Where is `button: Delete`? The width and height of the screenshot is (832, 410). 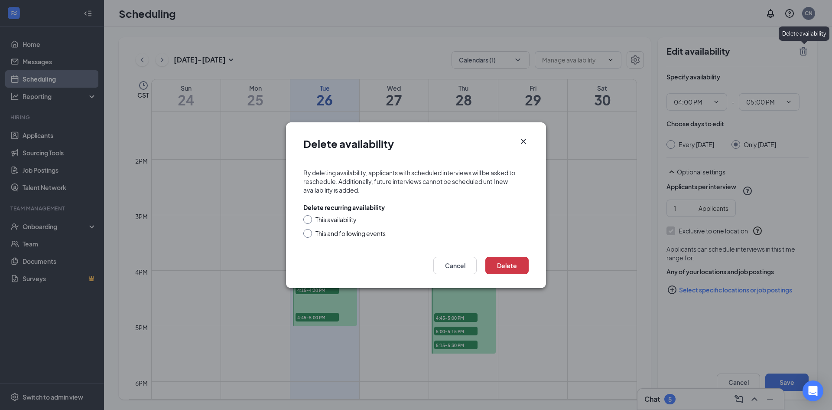
button: Delete is located at coordinates (507, 265).